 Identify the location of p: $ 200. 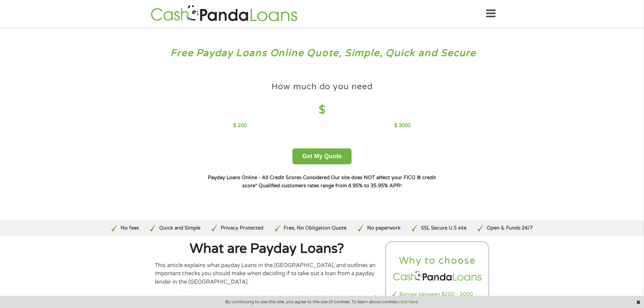
(240, 126).